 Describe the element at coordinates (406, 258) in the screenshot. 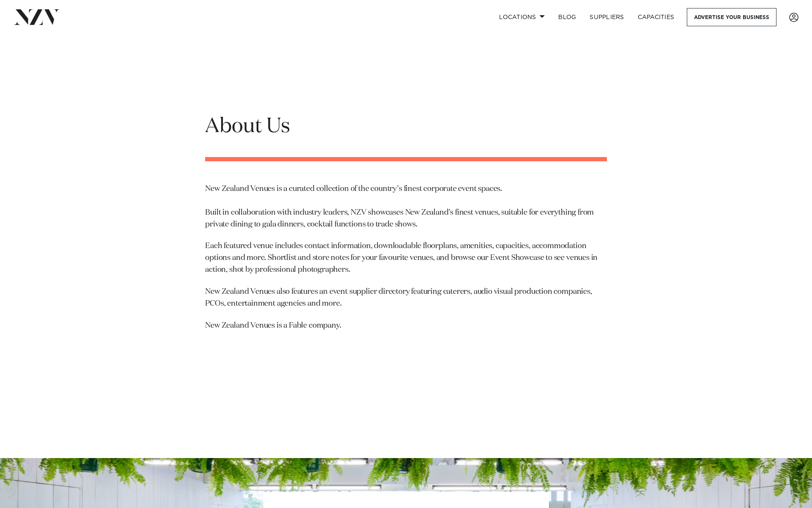

I see `p: Each featured venue includes contact information, downloadable floorplans, amenities, capacities,...` at that location.